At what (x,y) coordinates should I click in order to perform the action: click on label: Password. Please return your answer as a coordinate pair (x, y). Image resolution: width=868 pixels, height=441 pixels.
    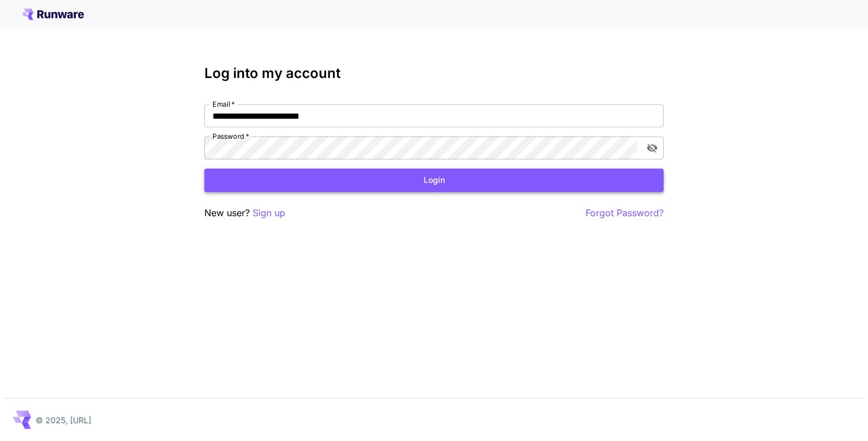
    Looking at the image, I should click on (231, 136).